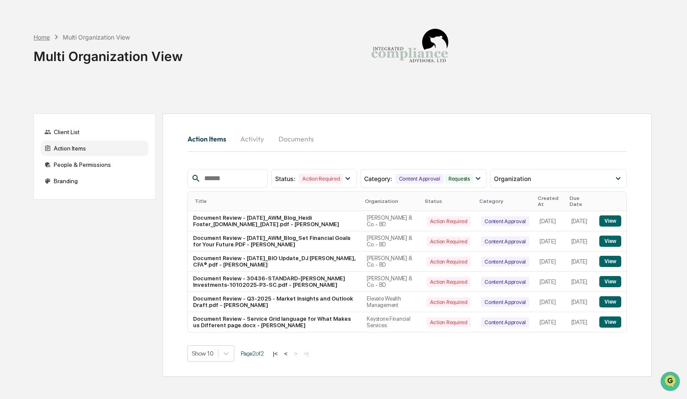 The height and width of the screenshot is (399, 687). I want to click on div: Title, so click(277, 201).